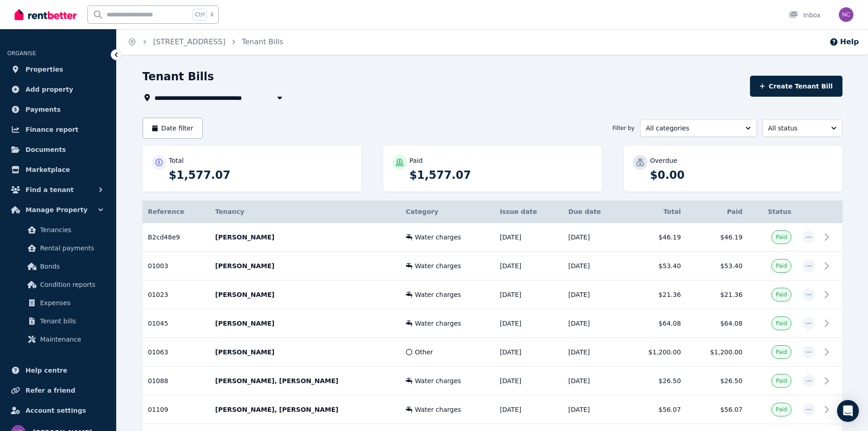  Describe the element at coordinates (58, 266) in the screenshot. I see `a: Bonds` at that location.